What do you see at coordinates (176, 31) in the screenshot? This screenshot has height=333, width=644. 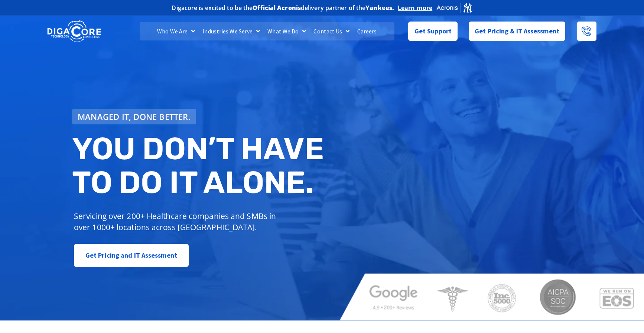 I see `a: Who We Are` at bounding box center [176, 31].